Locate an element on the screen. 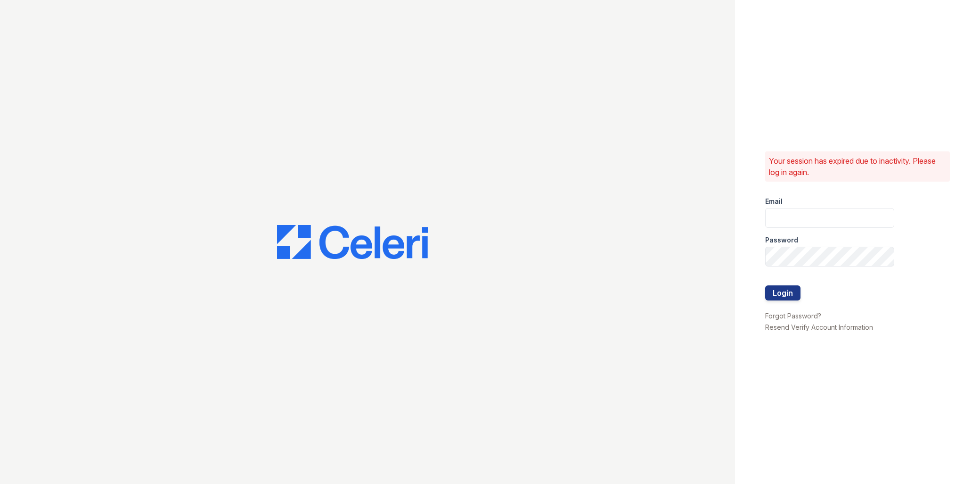 Image resolution: width=980 pixels, height=484 pixels. label: Email is located at coordinates (774, 202).